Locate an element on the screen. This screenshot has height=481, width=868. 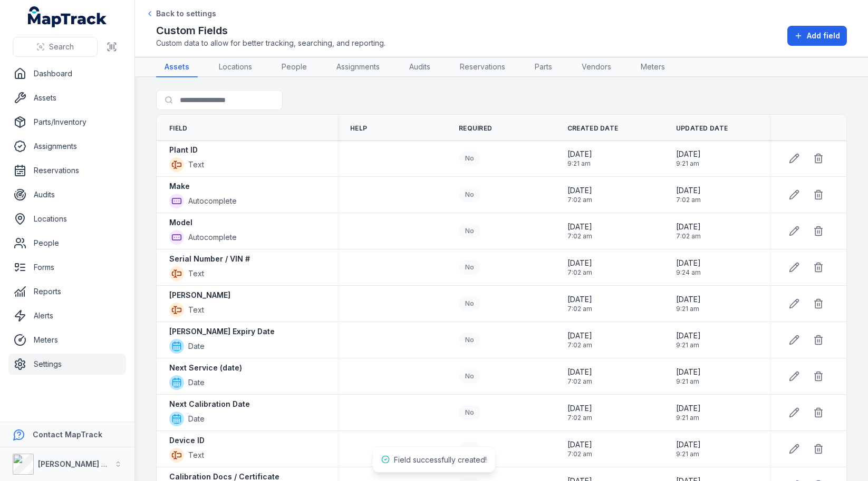
a: Parts is located at coordinates (543, 68).